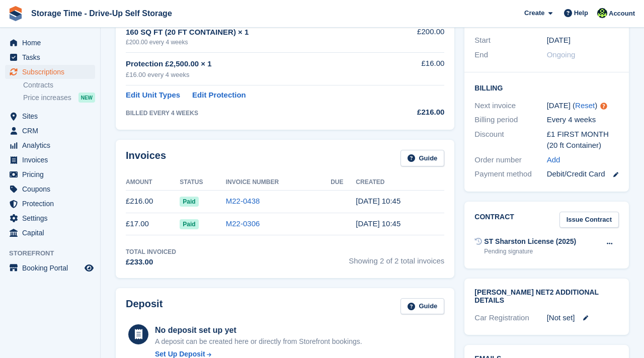  I want to click on th: Status, so click(203, 182).